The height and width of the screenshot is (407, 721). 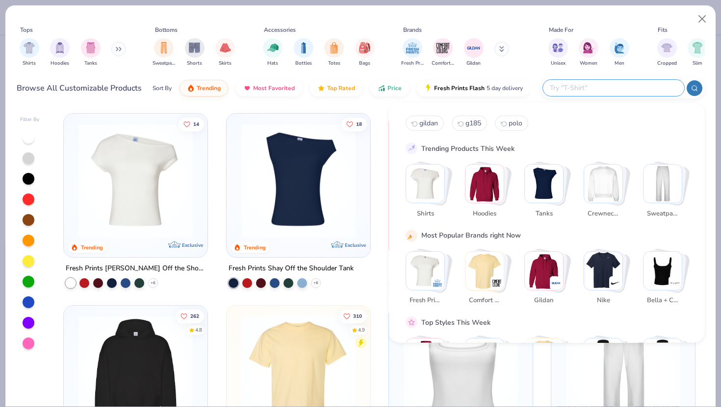 What do you see at coordinates (208, 88) in the screenshot?
I see `span: Trending` at bounding box center [208, 88].